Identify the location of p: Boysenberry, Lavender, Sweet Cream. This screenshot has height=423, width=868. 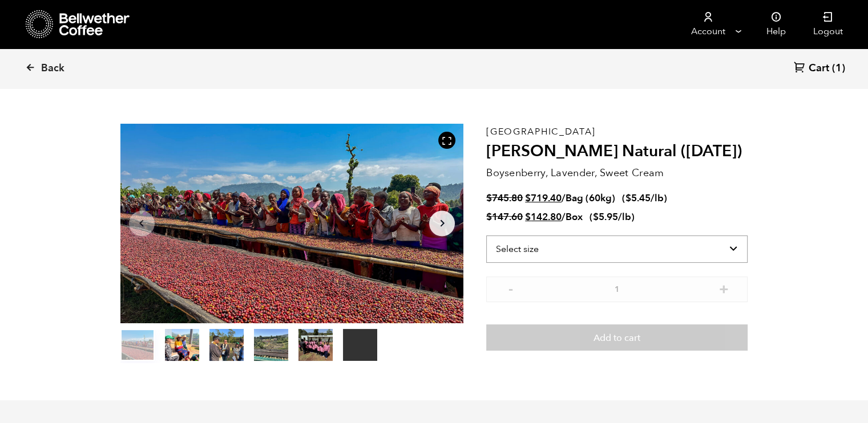
(617, 172).